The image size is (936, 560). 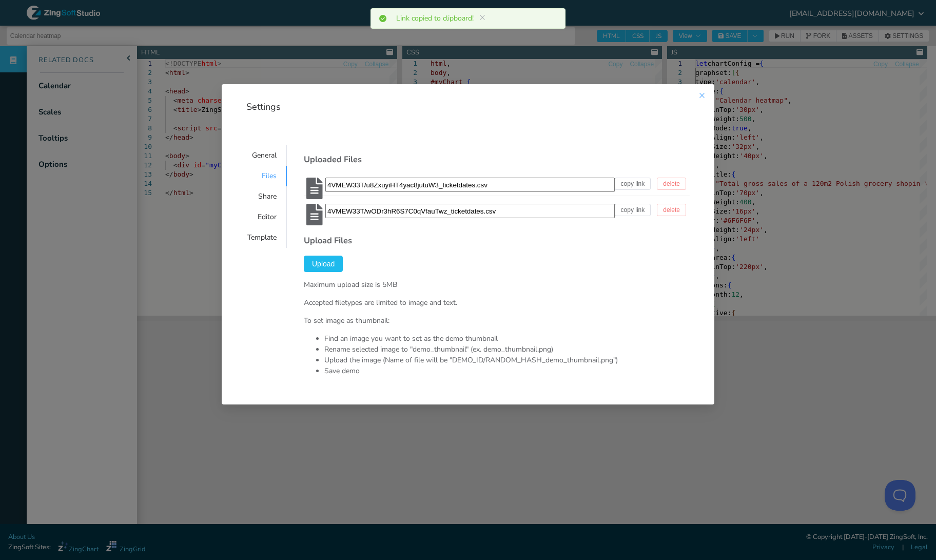 What do you see at coordinates (703, 97) in the screenshot?
I see `button: Close this dialog` at bounding box center [703, 97].